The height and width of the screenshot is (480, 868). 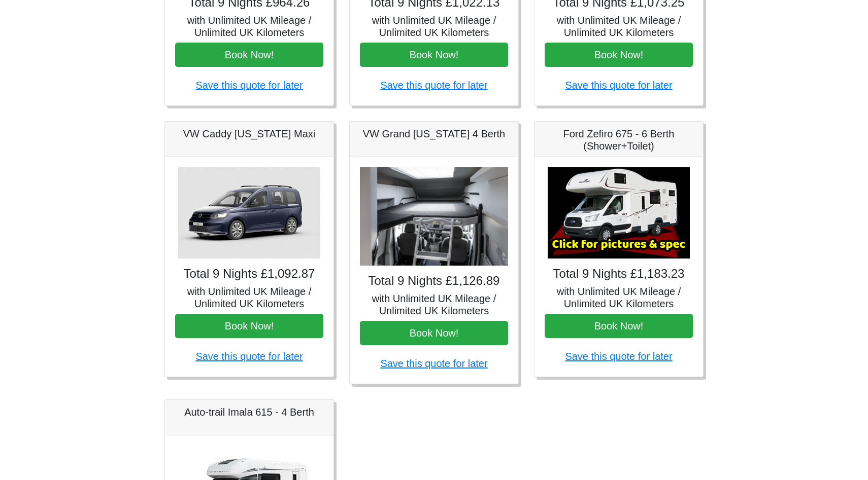 I want to click on h4: Total 9 Nights £1,183.23, so click(x=619, y=274).